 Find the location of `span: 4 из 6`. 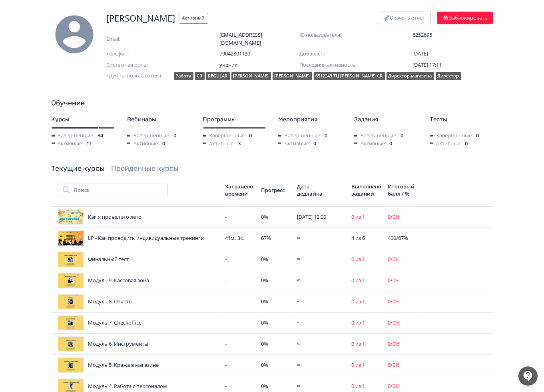

span: 4 из 6 is located at coordinates (358, 238).